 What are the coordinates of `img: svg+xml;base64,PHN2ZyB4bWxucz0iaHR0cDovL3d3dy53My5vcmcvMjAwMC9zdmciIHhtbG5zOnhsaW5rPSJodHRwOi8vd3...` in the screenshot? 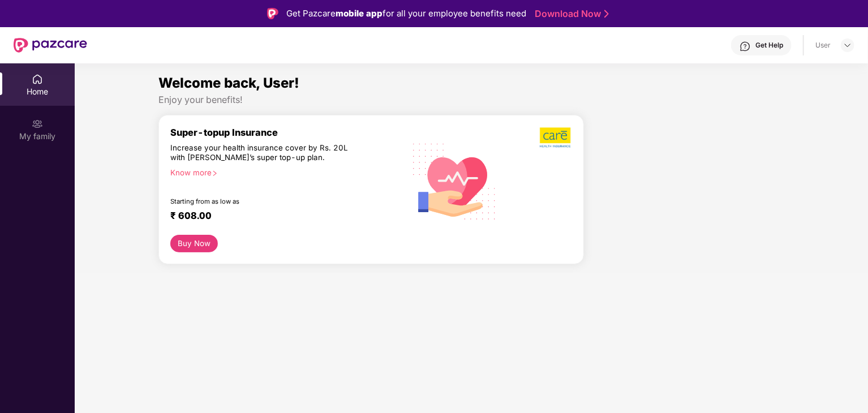 It's located at (455, 180).